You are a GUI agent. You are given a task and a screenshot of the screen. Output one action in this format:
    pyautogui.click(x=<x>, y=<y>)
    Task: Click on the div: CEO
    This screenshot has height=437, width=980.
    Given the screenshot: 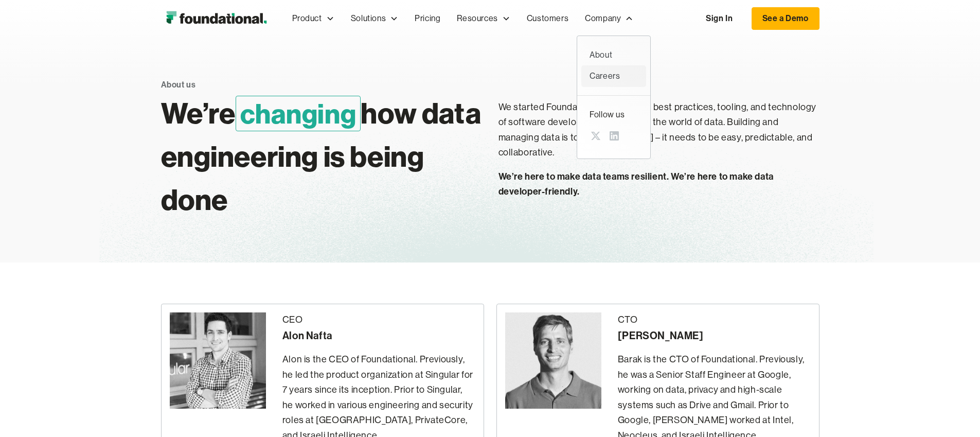 What is the action you would take?
    pyautogui.click(x=379, y=320)
    